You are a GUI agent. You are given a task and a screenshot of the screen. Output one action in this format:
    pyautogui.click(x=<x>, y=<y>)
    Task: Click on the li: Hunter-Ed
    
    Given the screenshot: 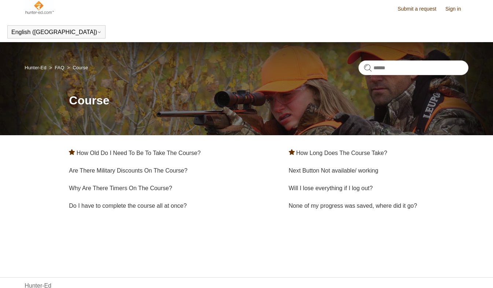 What is the action you would take?
    pyautogui.click(x=36, y=67)
    